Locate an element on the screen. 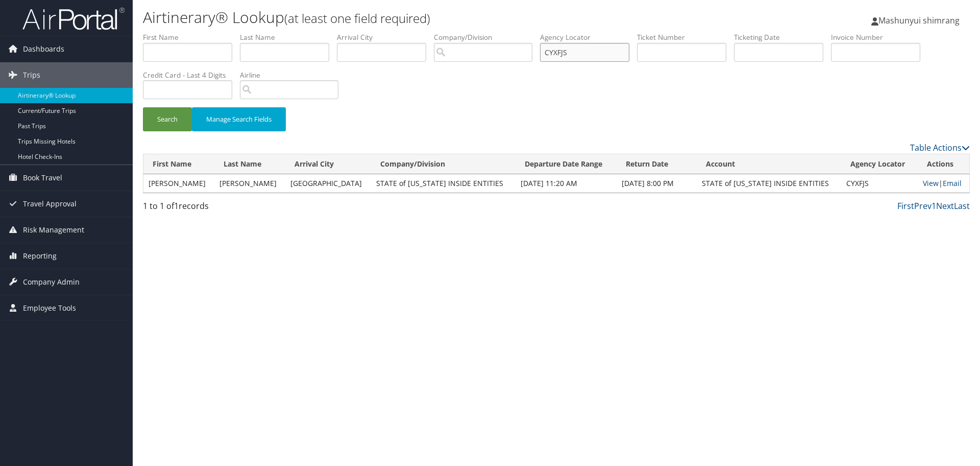  label: First Name is located at coordinates (192, 37).